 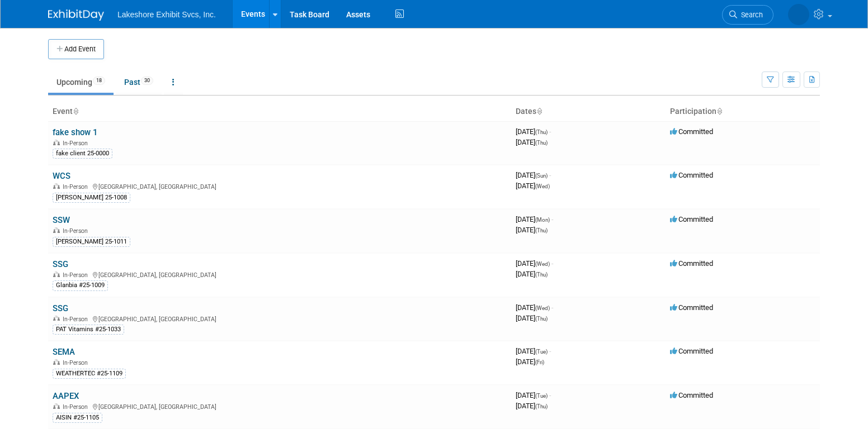 I want to click on div: PAT Vitamins #25-1033, so click(x=88, y=329).